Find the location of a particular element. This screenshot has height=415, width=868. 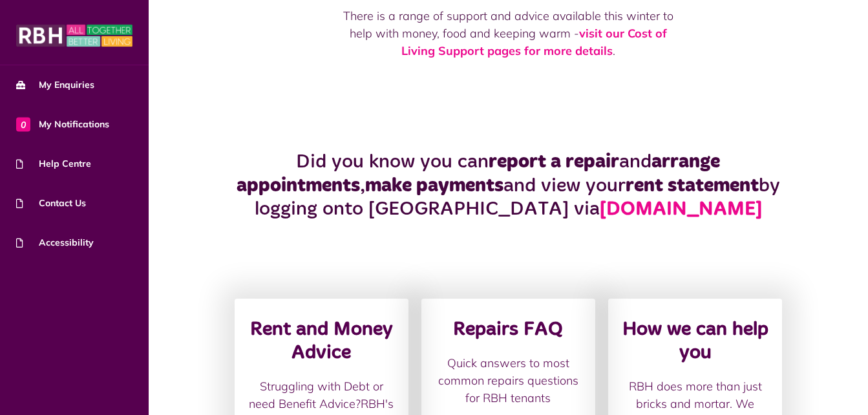

strong: report a repair is located at coordinates (553, 161).